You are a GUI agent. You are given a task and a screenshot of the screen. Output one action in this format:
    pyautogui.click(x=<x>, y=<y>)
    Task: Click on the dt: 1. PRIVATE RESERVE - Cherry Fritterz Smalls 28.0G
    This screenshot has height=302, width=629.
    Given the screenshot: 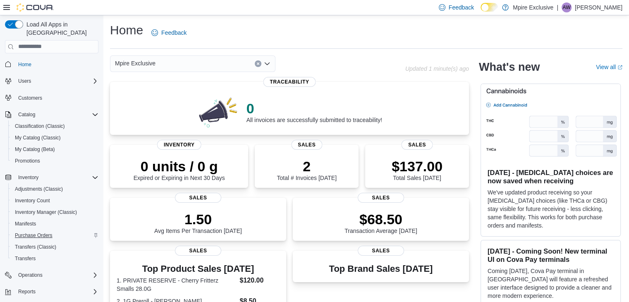 What is the action you would take?
    pyautogui.click(x=176, y=284)
    